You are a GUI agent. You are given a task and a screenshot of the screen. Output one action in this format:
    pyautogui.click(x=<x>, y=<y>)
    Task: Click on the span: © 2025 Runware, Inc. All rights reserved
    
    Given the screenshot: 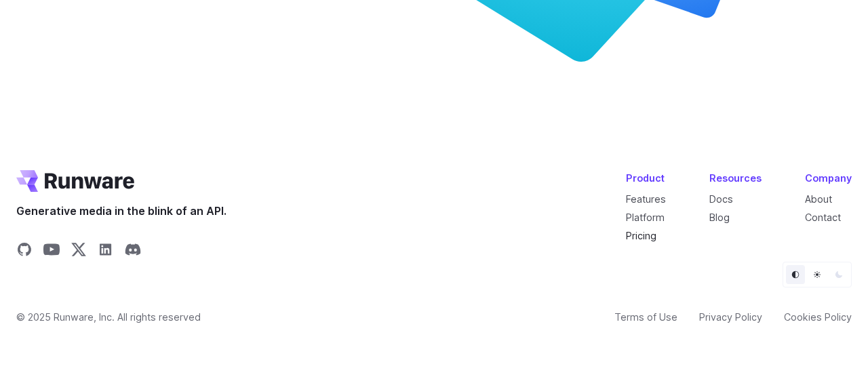 What is the action you would take?
    pyautogui.click(x=108, y=316)
    